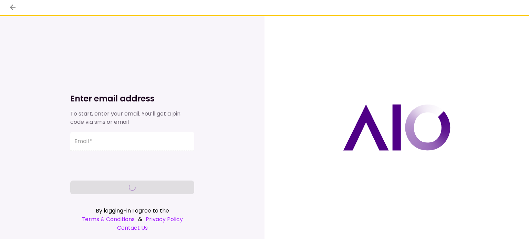 The height and width of the screenshot is (239, 529). What do you see at coordinates (132, 99) in the screenshot?
I see `h1: Enter email address` at bounding box center [132, 99].